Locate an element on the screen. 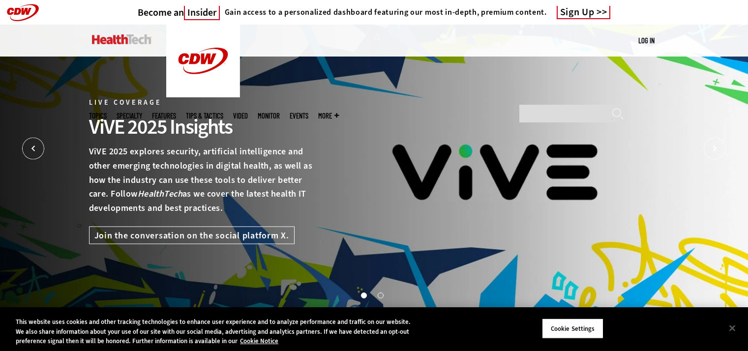  a: Features is located at coordinates (164, 116).